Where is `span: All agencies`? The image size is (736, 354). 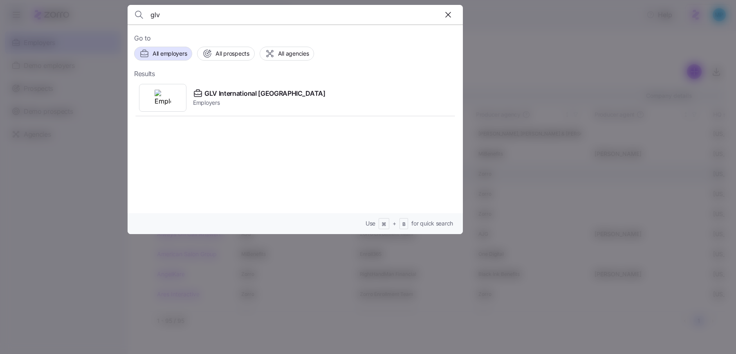 span: All agencies is located at coordinates (294, 54).